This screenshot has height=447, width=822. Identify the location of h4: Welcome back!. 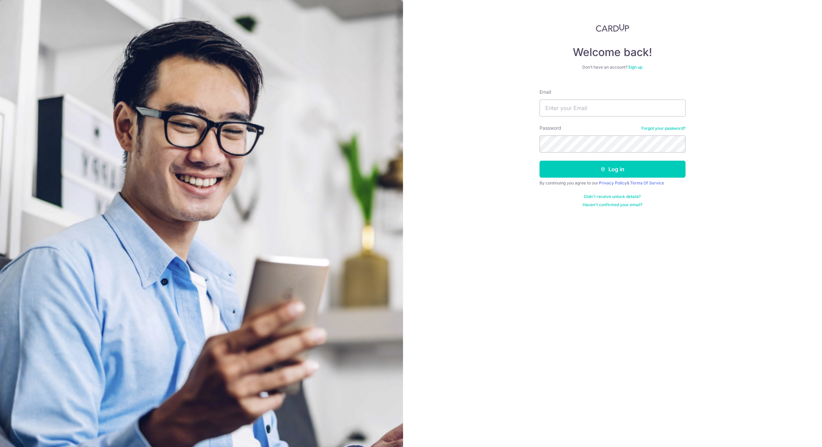
(613, 52).